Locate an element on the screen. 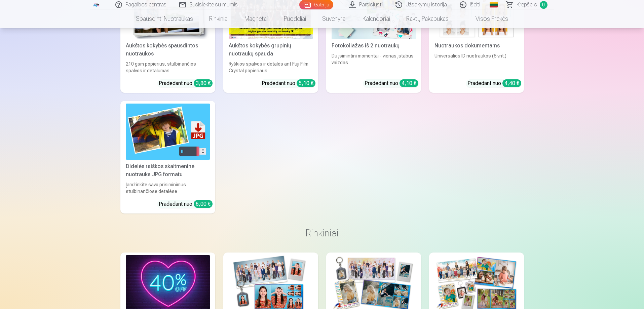 Image resolution: width=644 pixels, height=309 pixels. div: 5,10 € is located at coordinates (306, 83).